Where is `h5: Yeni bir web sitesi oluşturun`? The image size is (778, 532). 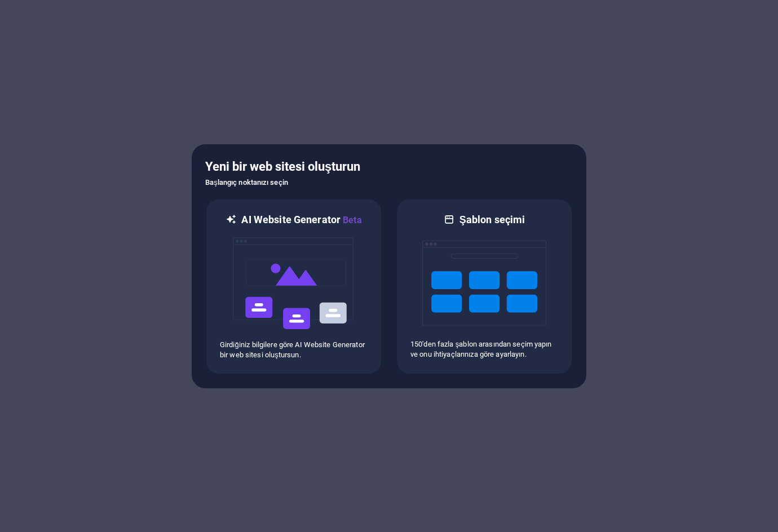 h5: Yeni bir web sitesi oluşturun is located at coordinates (389, 167).